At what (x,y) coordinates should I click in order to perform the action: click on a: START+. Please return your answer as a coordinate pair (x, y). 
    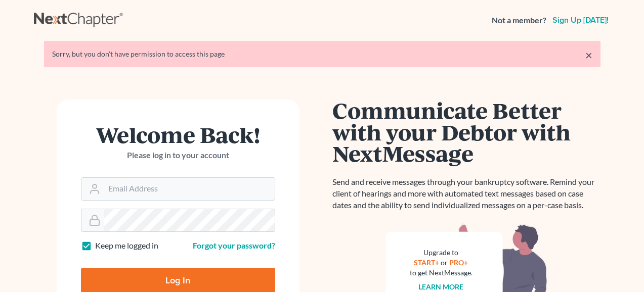
    Looking at the image, I should click on (426, 262).